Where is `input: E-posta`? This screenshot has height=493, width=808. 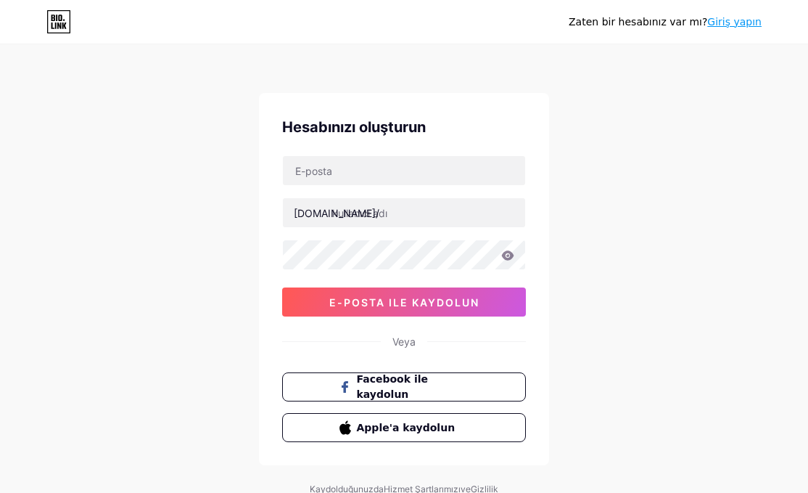
input: E-posta is located at coordinates (404, 170).